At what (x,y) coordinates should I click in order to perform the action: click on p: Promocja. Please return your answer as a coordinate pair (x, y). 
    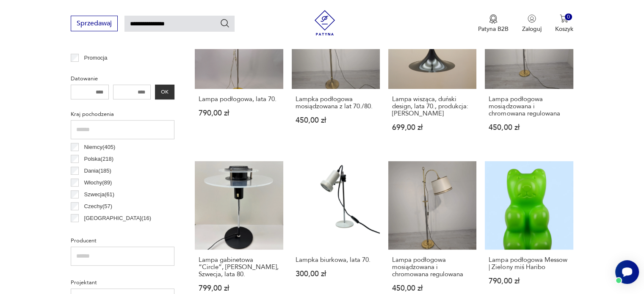
    Looking at the image, I should click on (96, 58).